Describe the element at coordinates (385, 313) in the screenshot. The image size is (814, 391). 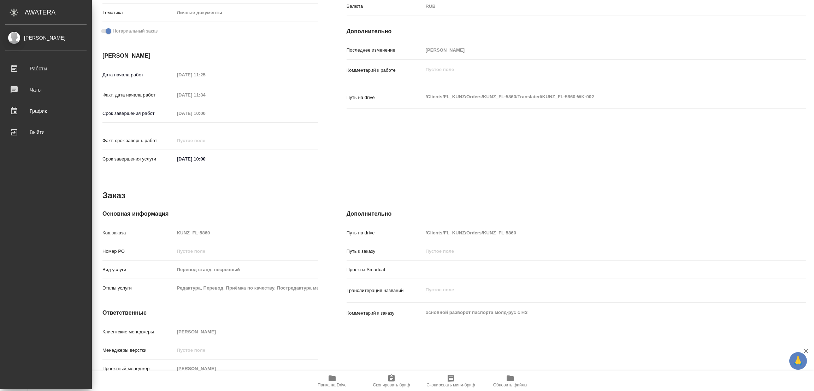
I see `p: Комментарий к заказу` at that location.